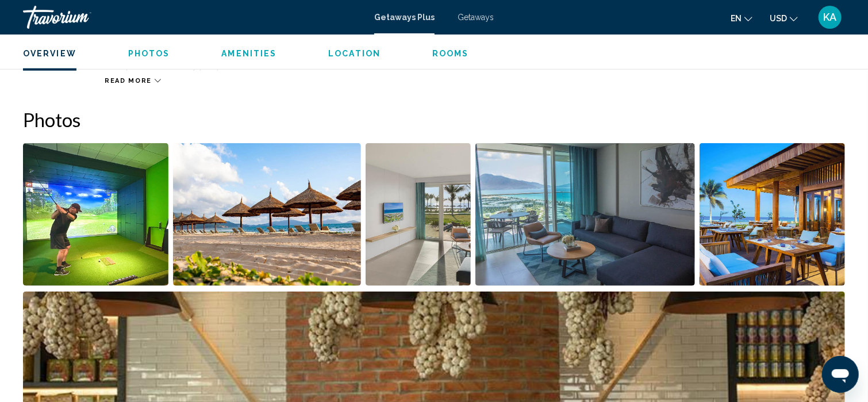 This screenshot has height=402, width=868. I want to click on button: User Menu, so click(830, 17).